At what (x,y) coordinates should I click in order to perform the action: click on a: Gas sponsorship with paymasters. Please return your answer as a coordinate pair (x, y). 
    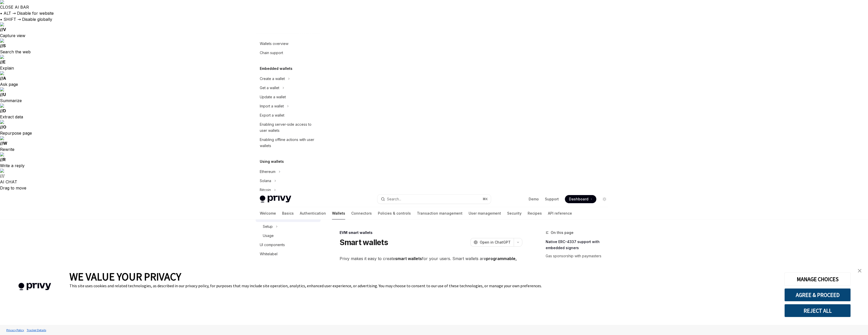
    Looking at the image, I should click on (580, 256).